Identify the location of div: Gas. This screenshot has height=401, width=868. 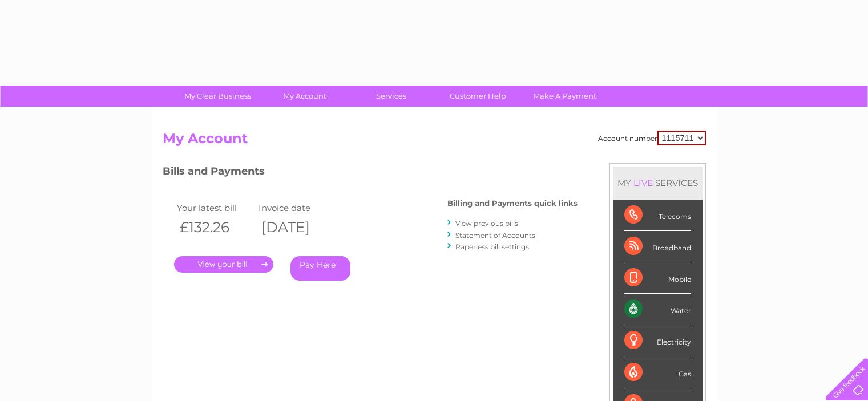
(657, 372).